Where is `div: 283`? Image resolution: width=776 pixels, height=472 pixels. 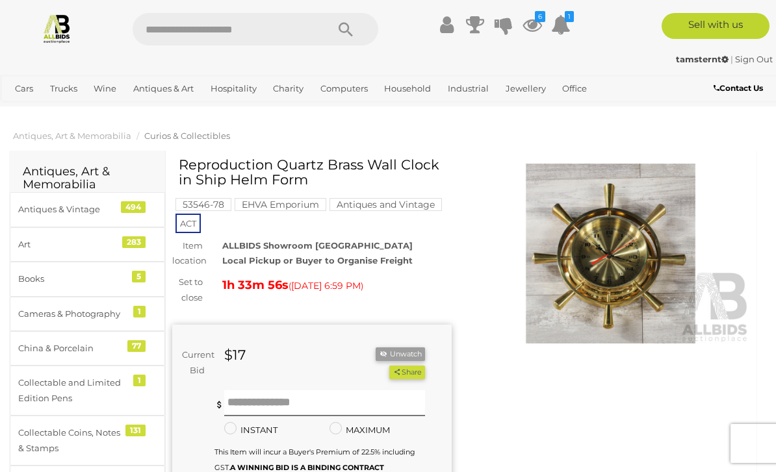
div: 283 is located at coordinates (134, 242).